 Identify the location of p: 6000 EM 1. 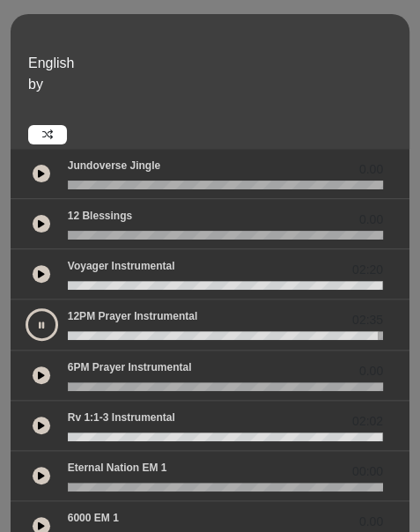
(93, 517).